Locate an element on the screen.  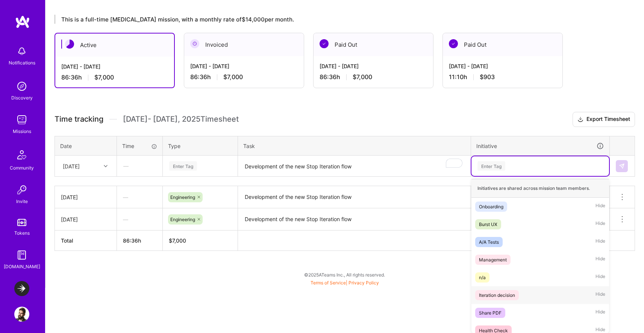
div: Burst UX is located at coordinates (488, 224).